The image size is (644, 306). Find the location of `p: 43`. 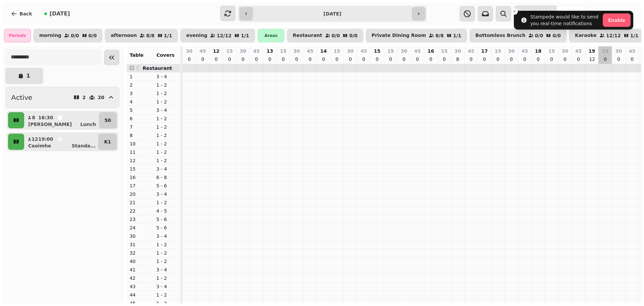

p: 43 is located at coordinates (140, 286).